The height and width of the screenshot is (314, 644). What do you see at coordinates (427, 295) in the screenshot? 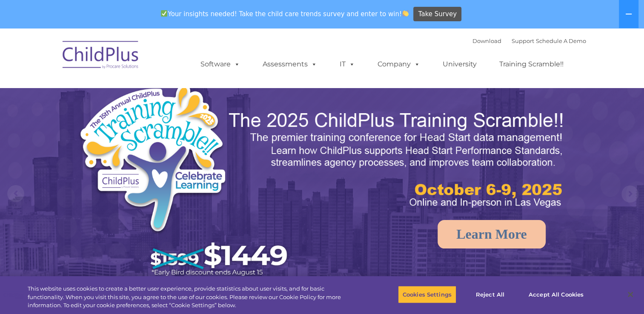
I see `button: Cookies Settings` at bounding box center [427, 295].